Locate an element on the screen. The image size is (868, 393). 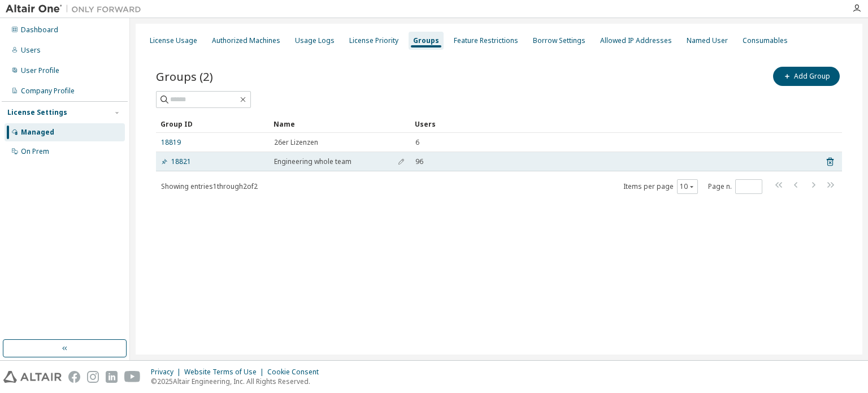
div: Company Profile is located at coordinates (47, 91).